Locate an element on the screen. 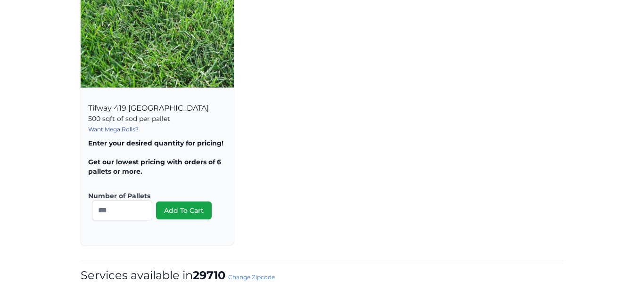 This screenshot has height=282, width=644. button: Add To Cart is located at coordinates (184, 211).